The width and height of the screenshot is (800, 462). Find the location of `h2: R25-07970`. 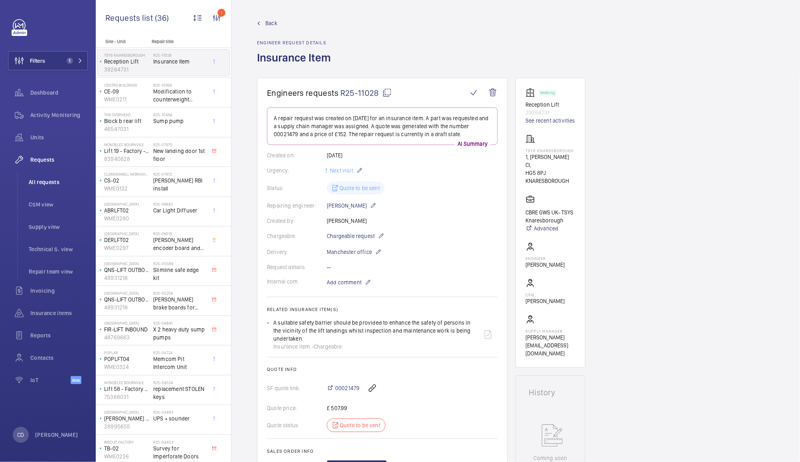

h2: R25-07970 is located at coordinates (180, 145).